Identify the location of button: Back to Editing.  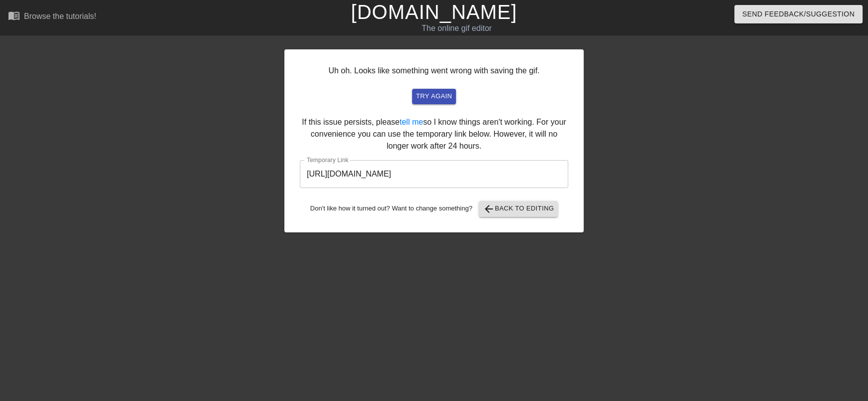
(518, 209).